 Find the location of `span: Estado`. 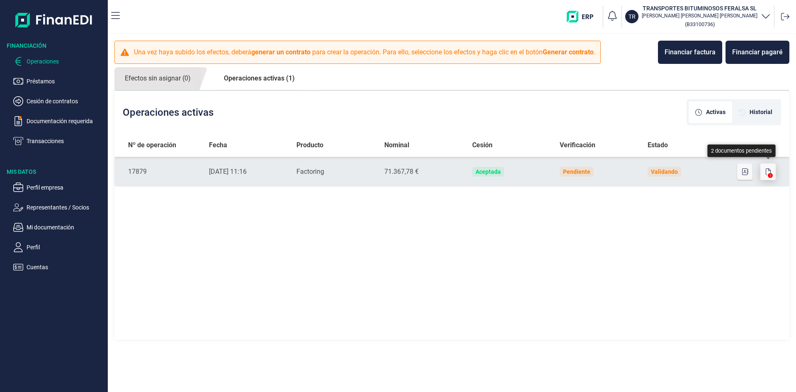

span: Estado is located at coordinates (657, 145).